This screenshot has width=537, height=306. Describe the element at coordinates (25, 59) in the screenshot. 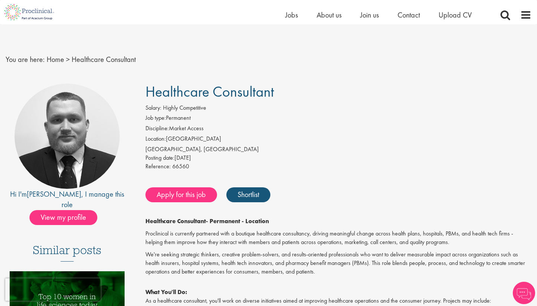

I see `span: You are here:` at that location.